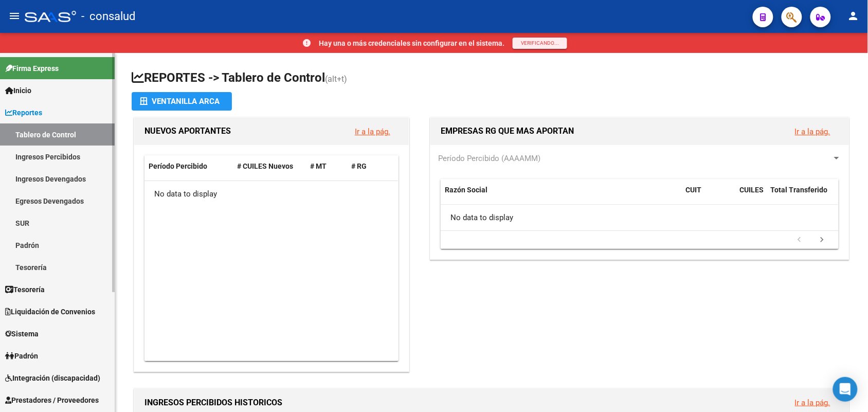 This screenshot has height=412, width=868. Describe the element at coordinates (50, 312) in the screenshot. I see `span: Liquidación de Convenios` at that location.